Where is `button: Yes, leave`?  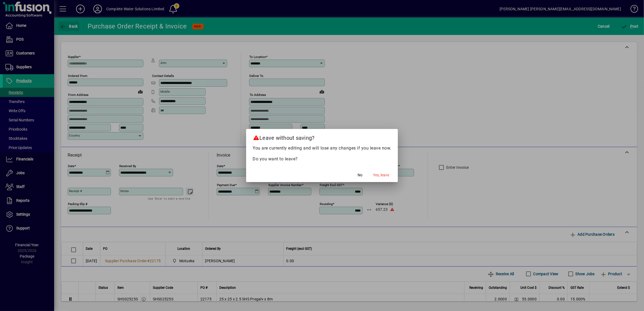
button: Yes, leave is located at coordinates (381, 175).